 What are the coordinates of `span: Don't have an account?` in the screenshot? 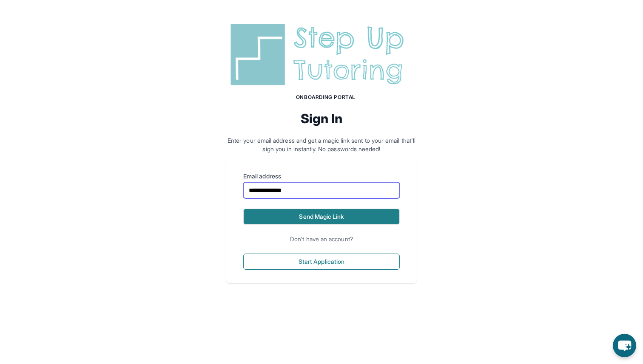 It's located at (321, 239).